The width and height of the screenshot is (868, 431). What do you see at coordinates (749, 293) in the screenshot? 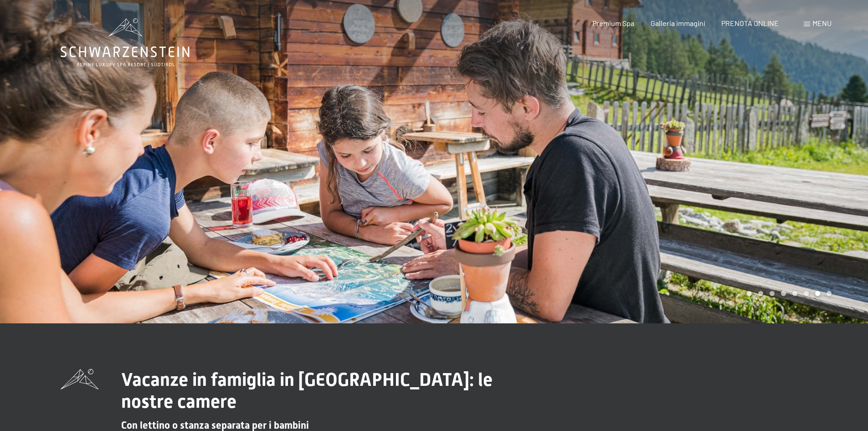
I see `div: Carousel Page 1` at bounding box center [749, 293].